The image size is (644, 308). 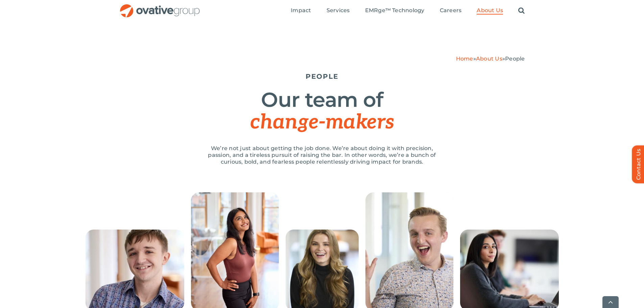 I want to click on span: People, so click(x=515, y=59).